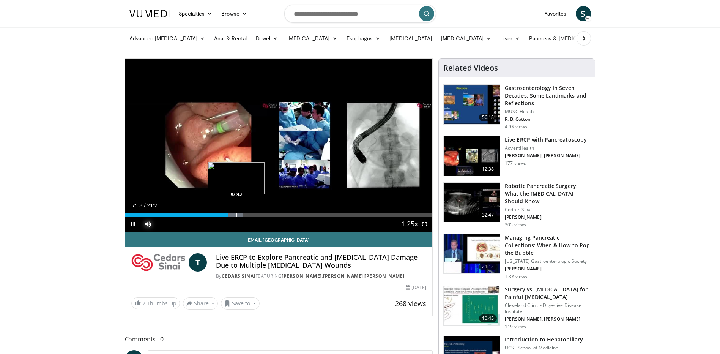 The image size is (720, 354). What do you see at coordinates (547, 209) in the screenshot?
I see `p: Cedars Sinai` at bounding box center [547, 209].